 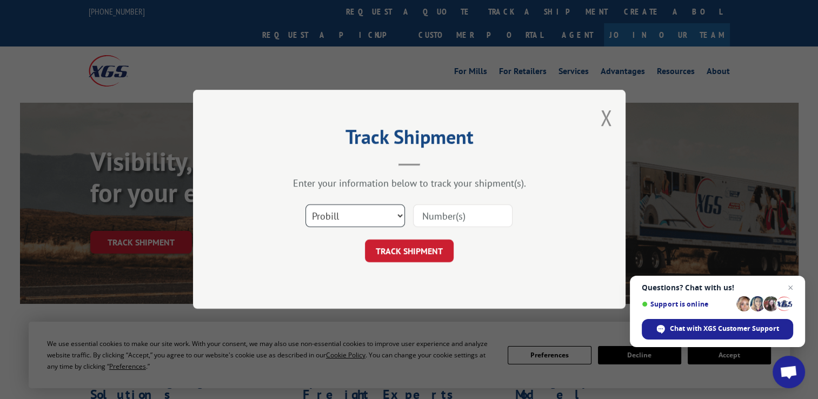 What do you see at coordinates (789, 372) in the screenshot?
I see `div: Open chat` at bounding box center [789, 372].